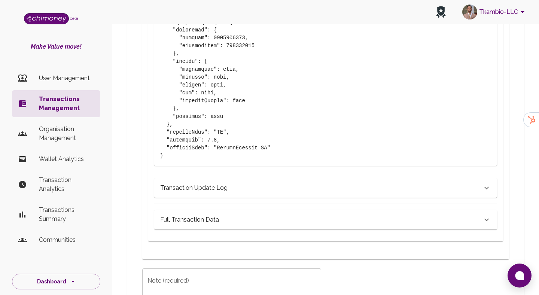 This screenshot has width=539, height=295. What do you see at coordinates (189, 220) in the screenshot?
I see `h6: Full Transaction Data` at bounding box center [189, 220].